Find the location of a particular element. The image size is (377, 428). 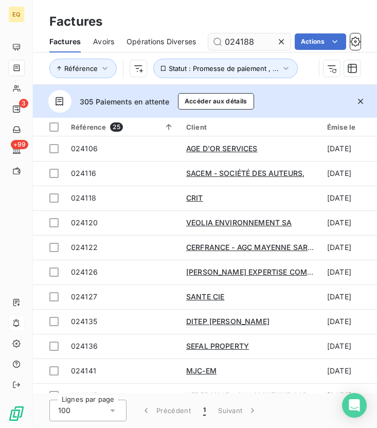

button: Statut : Promesse de paiement , ... is located at coordinates (226, 68).